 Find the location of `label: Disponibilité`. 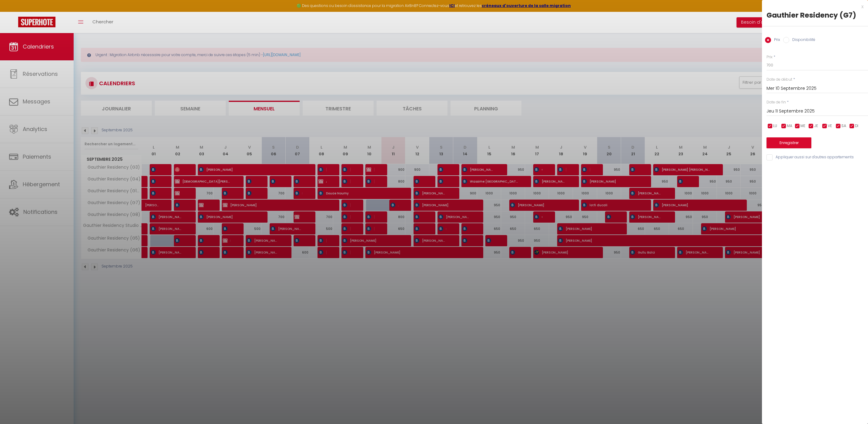

label: Disponibilité is located at coordinates (802, 41).